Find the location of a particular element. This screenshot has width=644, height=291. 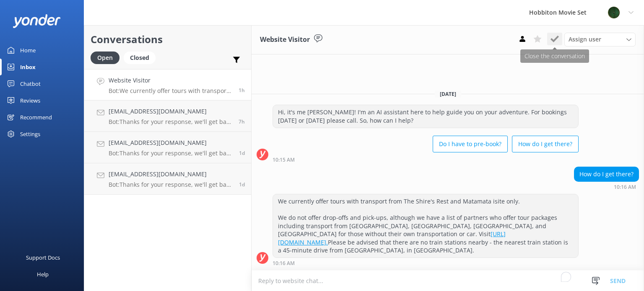

button: How do I get there? is located at coordinates (545, 144).